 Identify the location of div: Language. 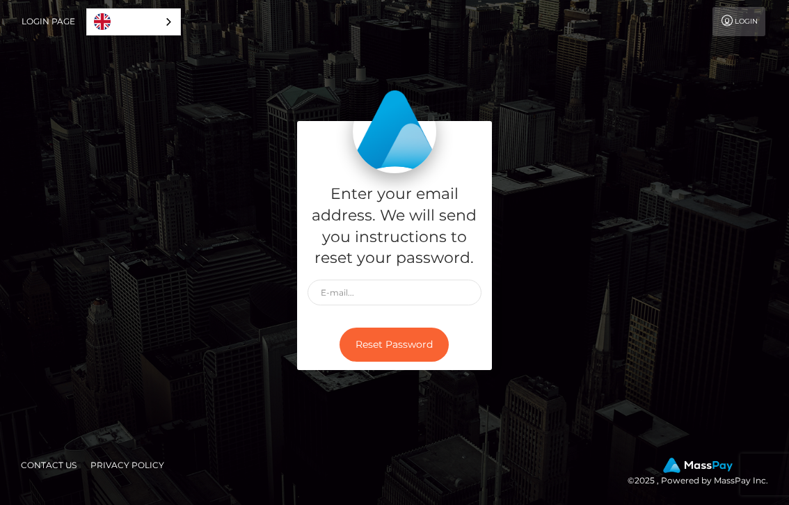
(134, 22).